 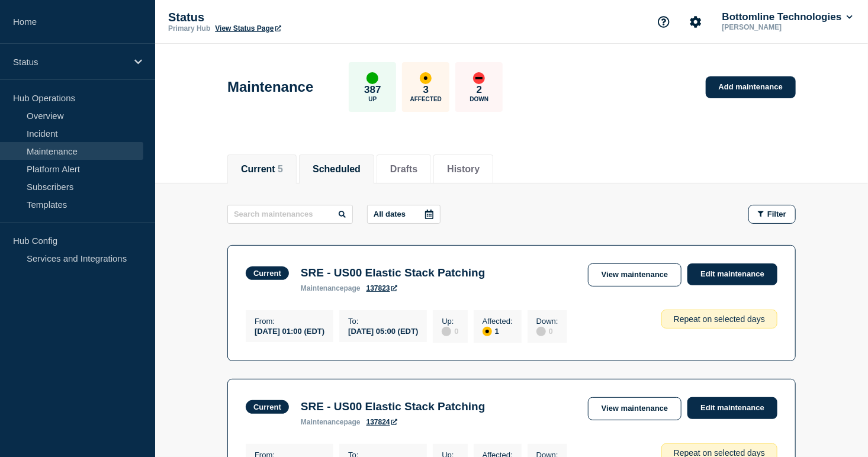 I want to click on h1: Maintenance, so click(x=270, y=87).